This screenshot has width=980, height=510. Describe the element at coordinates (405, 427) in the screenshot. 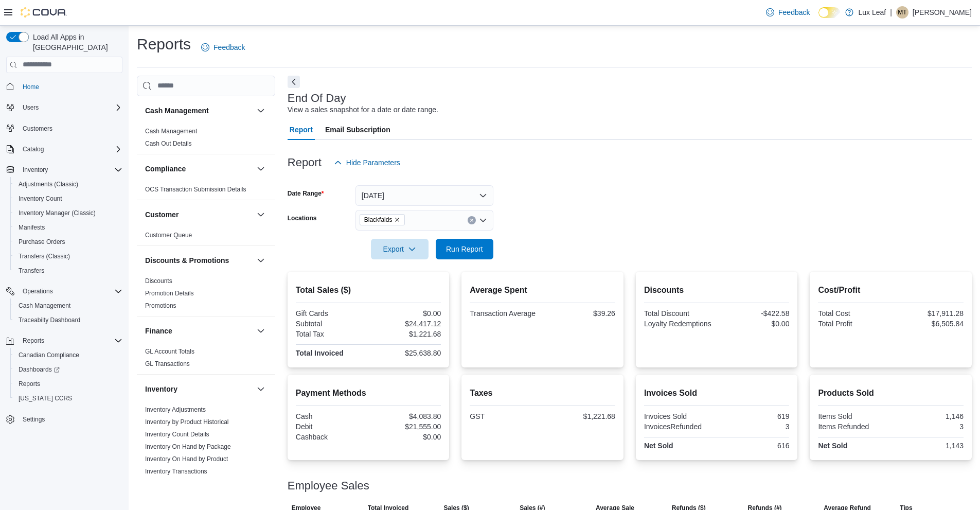

I see `div: $21,555.00` at that location.